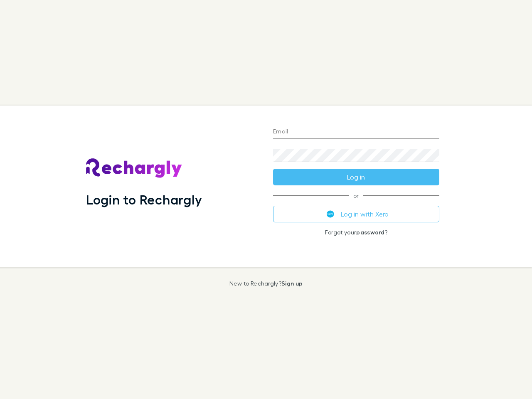 The height and width of the screenshot is (399, 532). Describe the element at coordinates (356, 177) in the screenshot. I see `button: Log in` at that location.